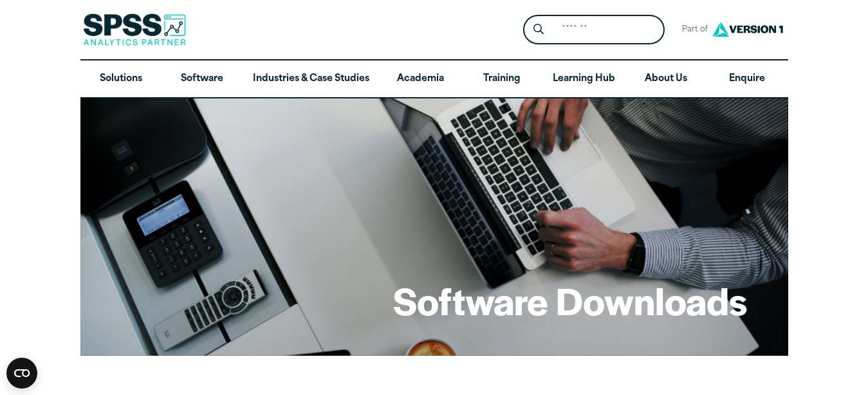  I want to click on span: Part of, so click(692, 30).